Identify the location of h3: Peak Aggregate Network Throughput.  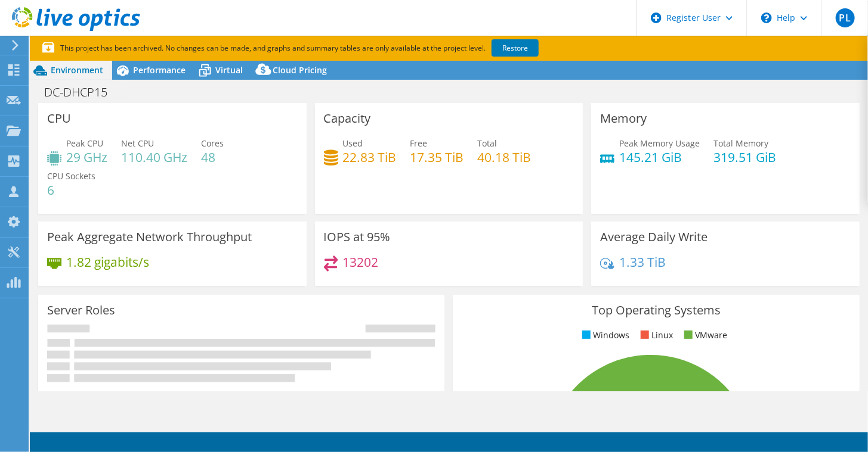
(149, 238).